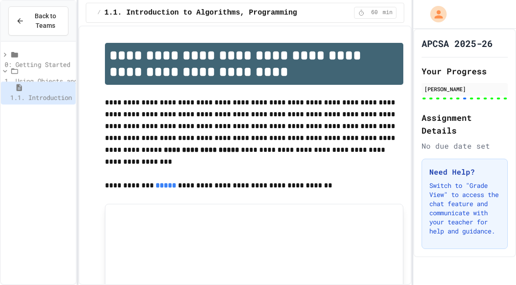 This screenshot has width=516, height=285. Describe the element at coordinates (387, 13) in the screenshot. I see `span: min` at that location.